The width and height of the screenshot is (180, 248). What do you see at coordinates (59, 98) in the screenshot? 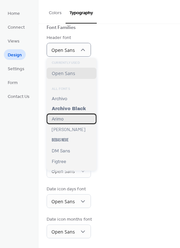
I see `span: Archivo` at bounding box center [59, 98].